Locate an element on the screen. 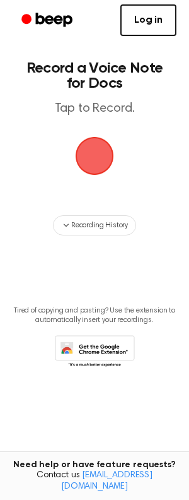 This screenshot has height=500, width=189. button: Recording History is located at coordinates (95, 225).